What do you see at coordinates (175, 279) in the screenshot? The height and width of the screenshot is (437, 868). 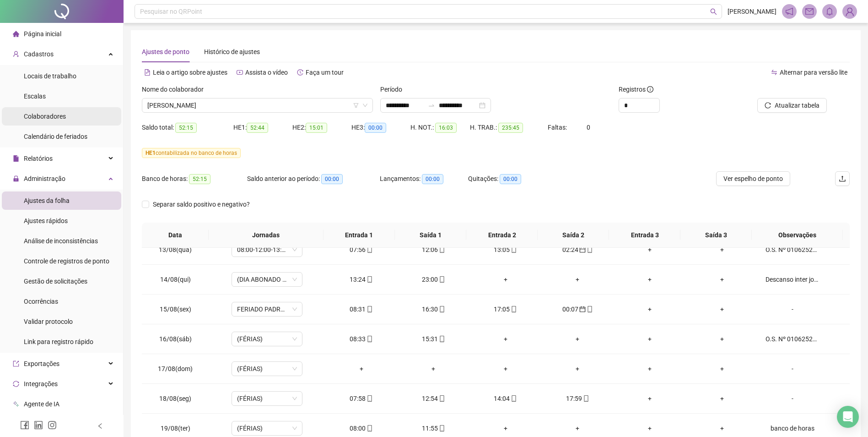 I see `span: 14/08(qui)` at bounding box center [175, 279].